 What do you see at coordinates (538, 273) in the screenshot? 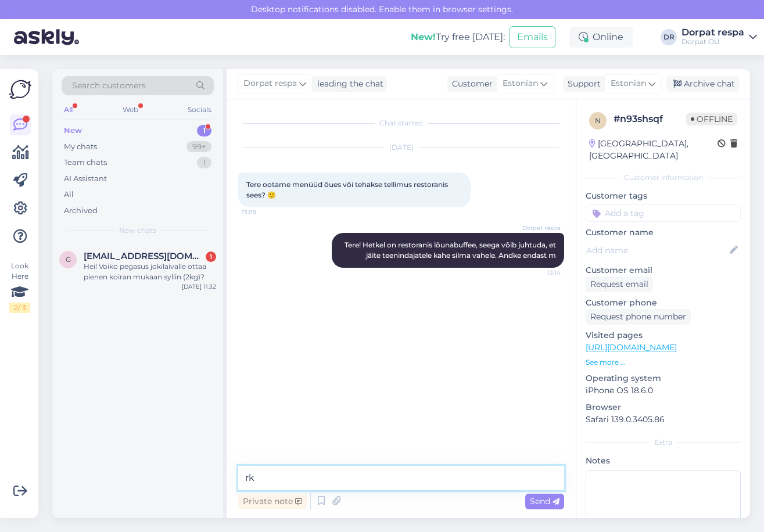
I see `span: 13:14` at bounding box center [538, 273].